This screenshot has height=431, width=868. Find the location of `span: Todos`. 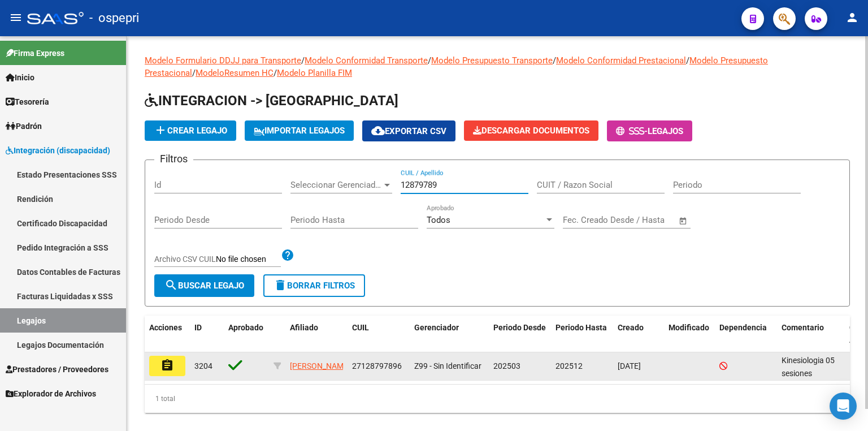

span: Todos is located at coordinates (439, 220).